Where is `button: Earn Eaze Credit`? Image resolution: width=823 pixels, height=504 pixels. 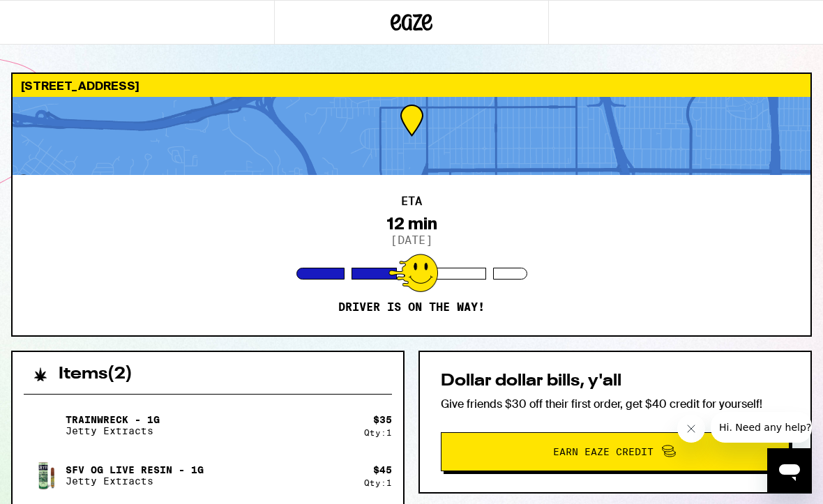 button: Earn Eaze Credit is located at coordinates (615, 451).